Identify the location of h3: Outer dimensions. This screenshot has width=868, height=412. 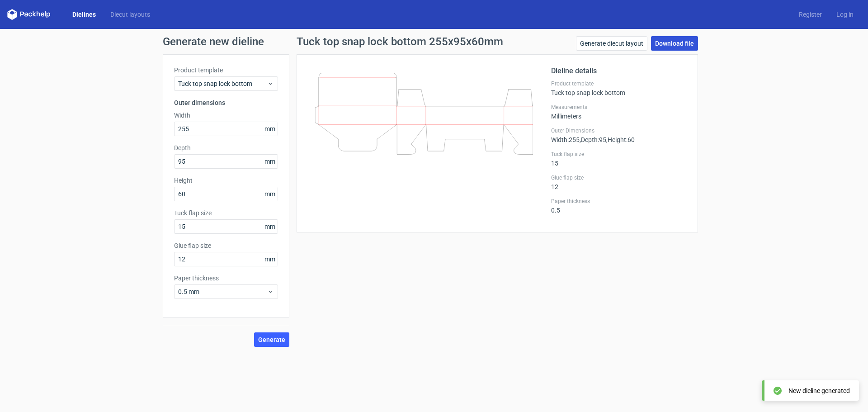
(226, 103).